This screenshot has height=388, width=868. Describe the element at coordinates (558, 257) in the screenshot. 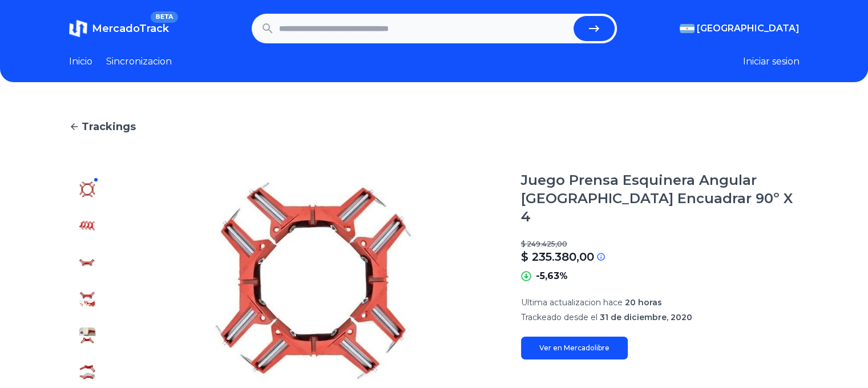

I see `p: $ 235.380,00` at that location.